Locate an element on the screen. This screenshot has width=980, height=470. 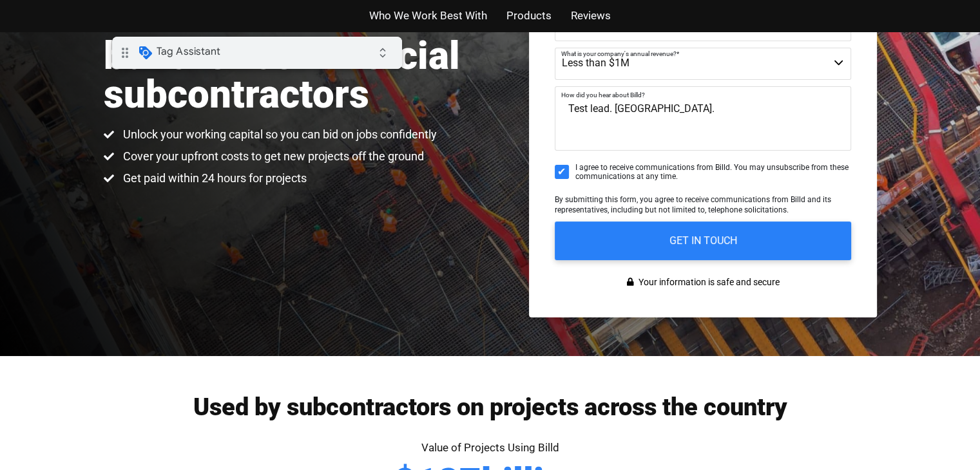
a: Reviews is located at coordinates (590, 15).